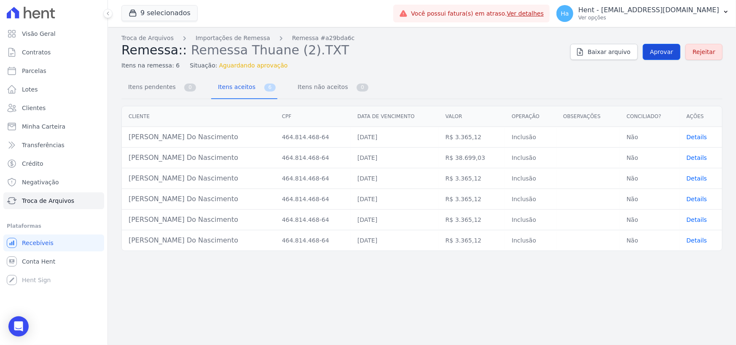 This screenshot has width=736, height=345. What do you see at coordinates (37, 243) in the screenshot?
I see `span: Recebíveis` at bounding box center [37, 243].